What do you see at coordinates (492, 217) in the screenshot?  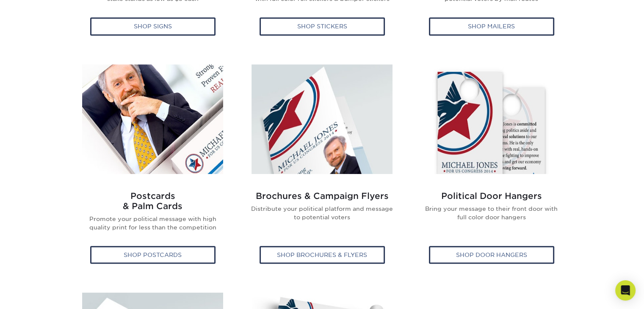 I see `p: Bring your message to their front door with full color door hangers` at bounding box center [492, 217].